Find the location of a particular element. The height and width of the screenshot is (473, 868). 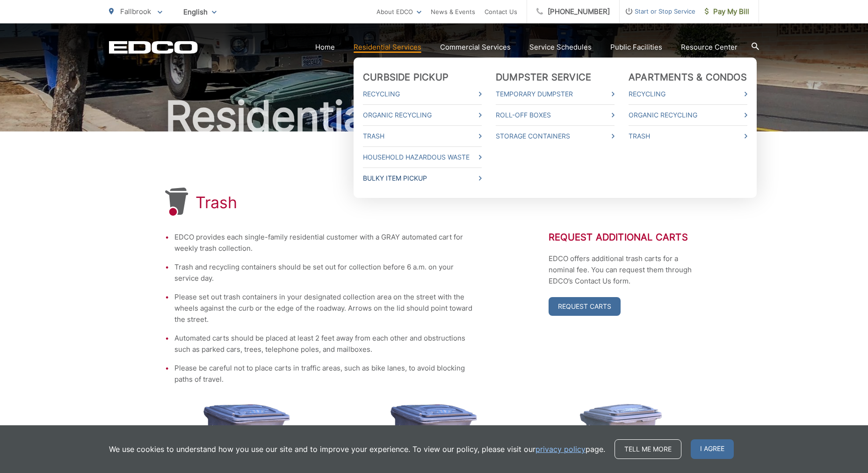

a: Roll-Off Boxes is located at coordinates (555, 115).